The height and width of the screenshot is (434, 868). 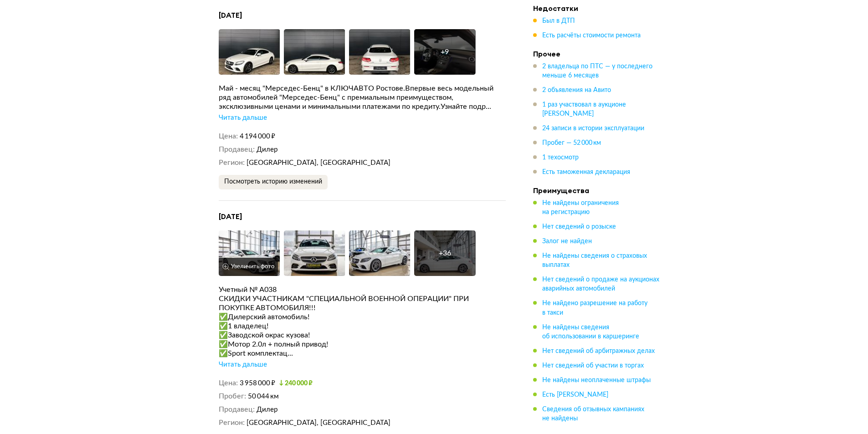 I want to click on div: ✅Мотор 2.0л + полный привод!, so click(x=362, y=344).